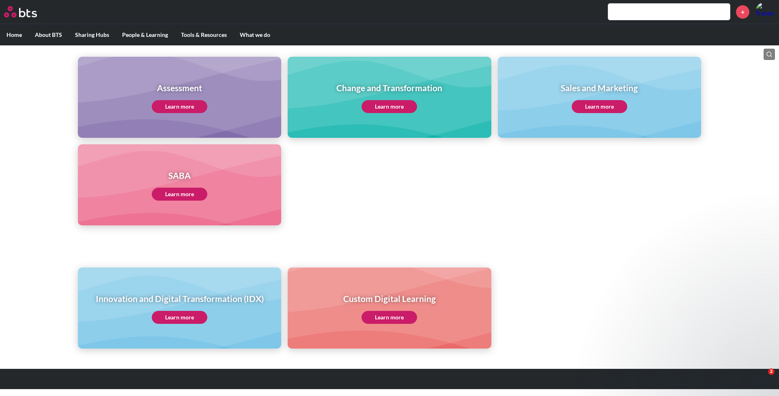 The image size is (779, 396). What do you see at coordinates (204, 35) in the screenshot?
I see `label: Tools & Resources` at bounding box center [204, 35].